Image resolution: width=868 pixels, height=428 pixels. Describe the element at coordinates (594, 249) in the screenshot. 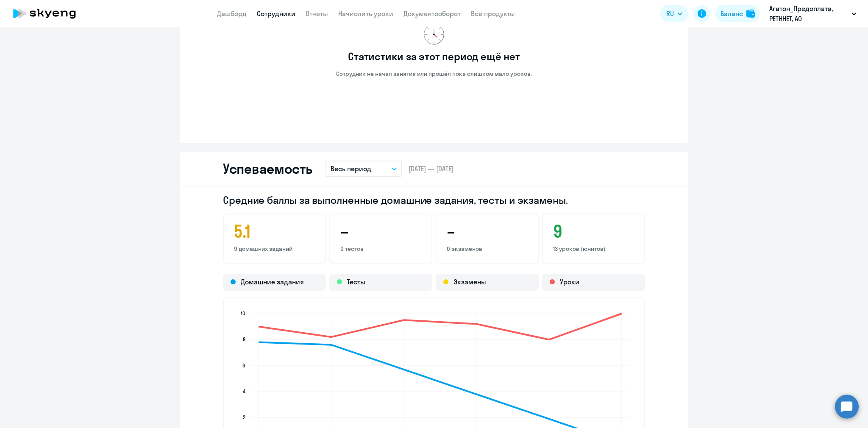

I see `p: 13 уроков (юнитов)` at that location.